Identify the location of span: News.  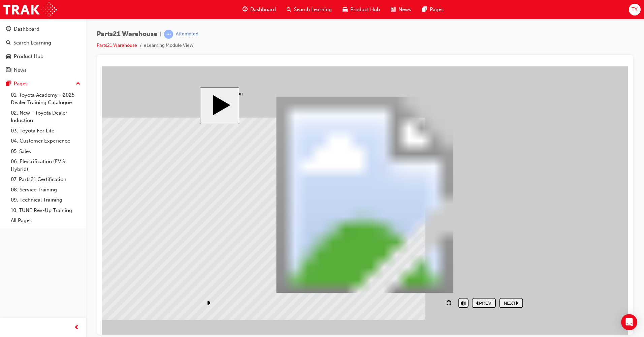
(405, 10).